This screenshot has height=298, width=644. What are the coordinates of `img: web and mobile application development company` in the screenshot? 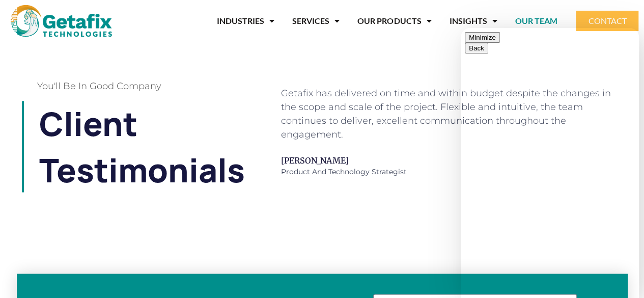 It's located at (61, 21).